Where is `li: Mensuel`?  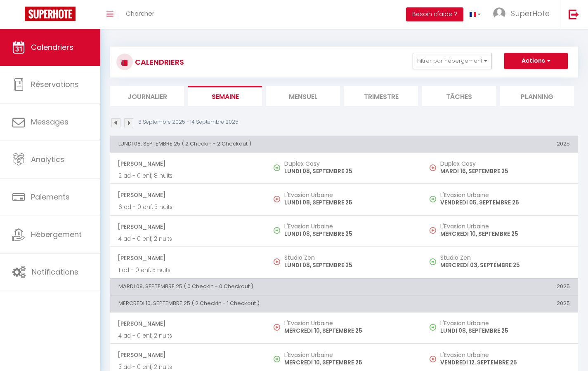 li: Mensuel is located at coordinates (303, 95).